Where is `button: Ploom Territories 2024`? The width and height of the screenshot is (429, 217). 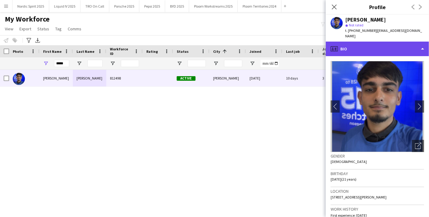 button: Ploom Territories 2024 is located at coordinates (259, 6).